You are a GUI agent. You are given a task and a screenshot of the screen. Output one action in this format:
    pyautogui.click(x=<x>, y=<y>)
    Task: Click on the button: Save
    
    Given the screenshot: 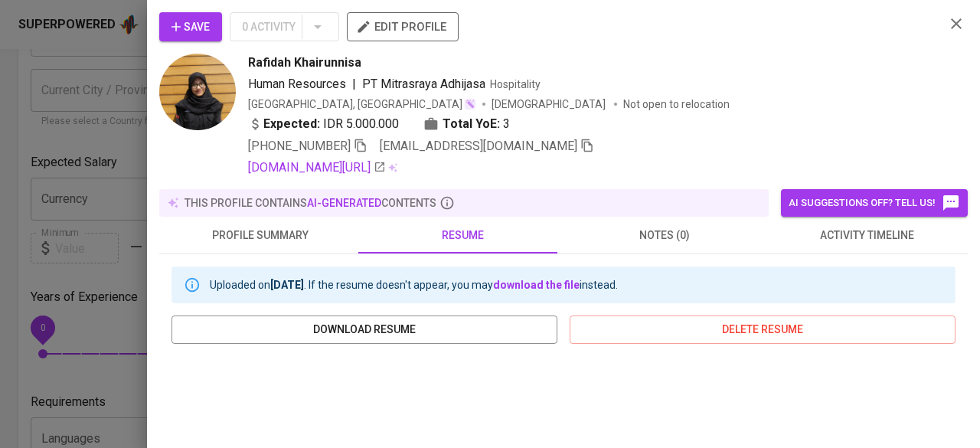 What is the action you would take?
    pyautogui.click(x=191, y=27)
    